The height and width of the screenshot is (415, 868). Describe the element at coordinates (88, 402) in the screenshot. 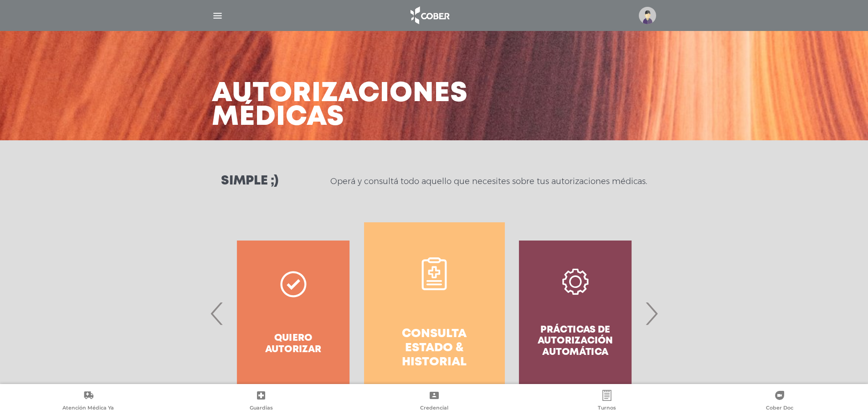

I see `a: Atención Médica Ya` at that location.